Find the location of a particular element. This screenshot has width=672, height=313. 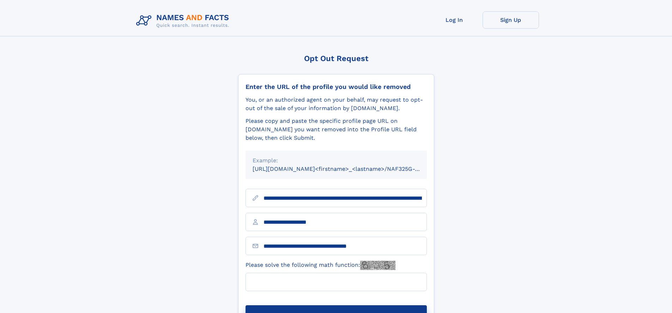

div: You, or an authorized agent on your behalf, may request to opt-out of the sale of your informatio... is located at coordinates (336, 104).